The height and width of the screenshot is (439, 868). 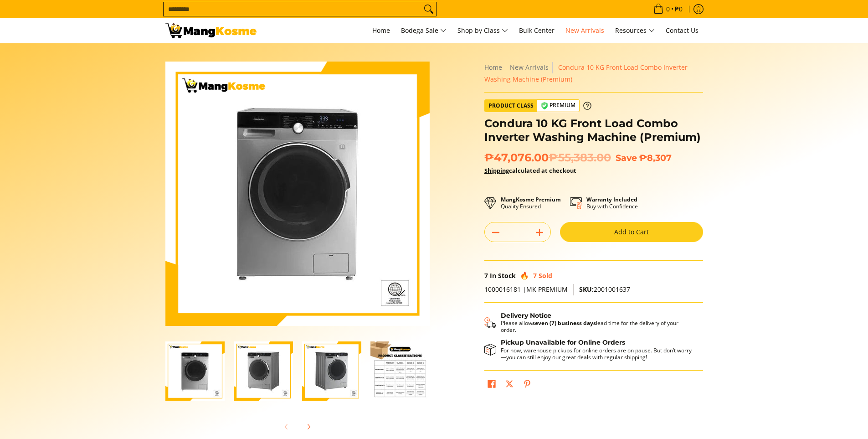 I want to click on a: Product Class Premium, so click(x=538, y=105).